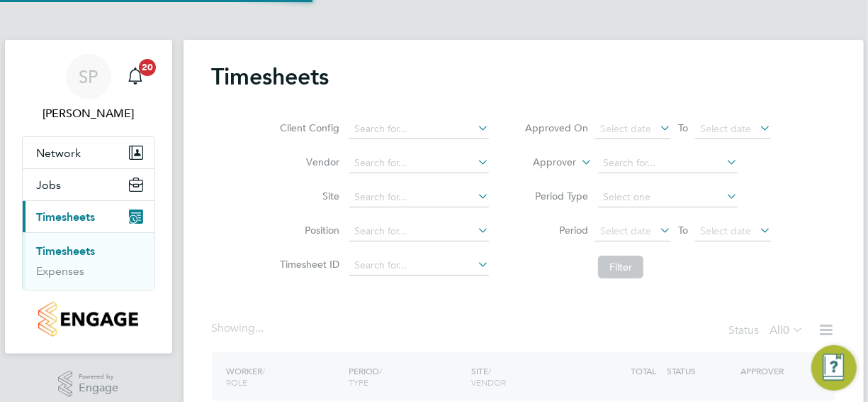  Describe the element at coordinates (308, 196) in the screenshot. I see `label: Site` at that location.